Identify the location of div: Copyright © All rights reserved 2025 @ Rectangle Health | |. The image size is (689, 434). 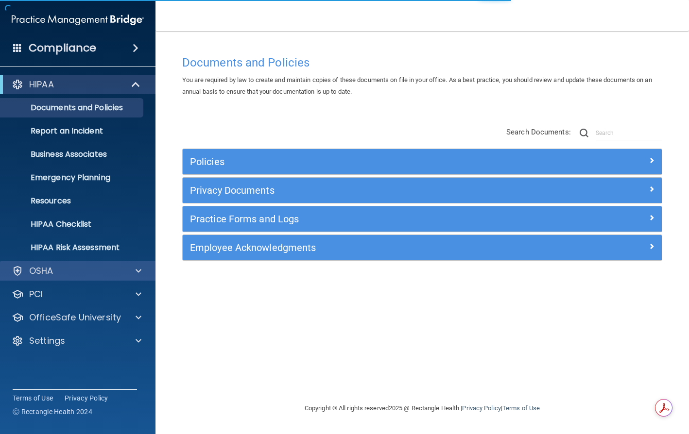
(422, 409).